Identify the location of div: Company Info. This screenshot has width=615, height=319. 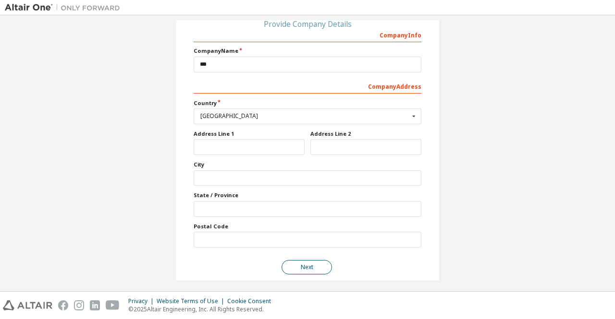
(307, 35).